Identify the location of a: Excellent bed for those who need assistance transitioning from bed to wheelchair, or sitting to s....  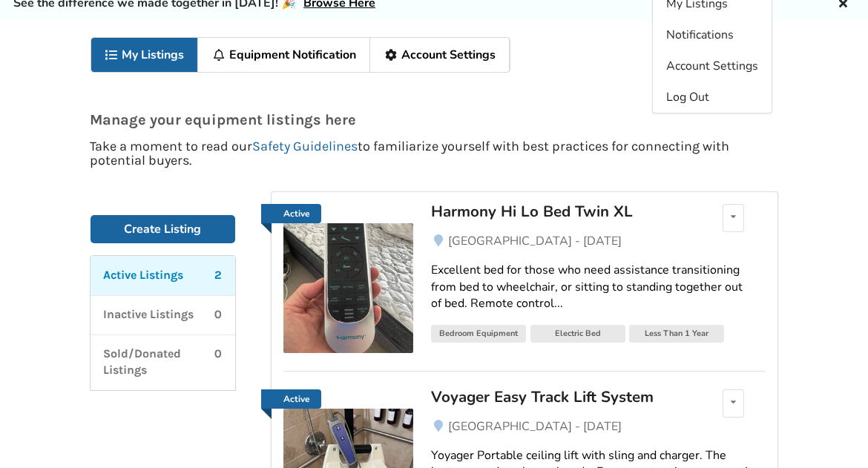
(598, 287).